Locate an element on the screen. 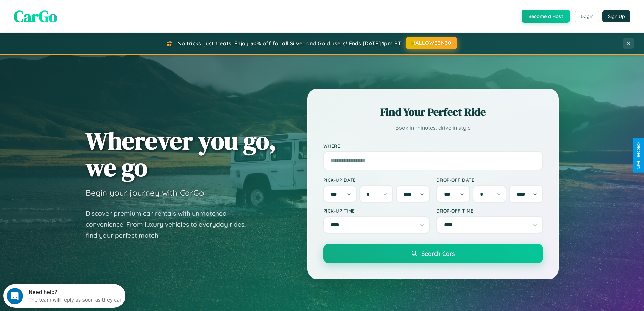 The image size is (644, 311). h1: Wherever you go, we go is located at coordinates (181, 154).